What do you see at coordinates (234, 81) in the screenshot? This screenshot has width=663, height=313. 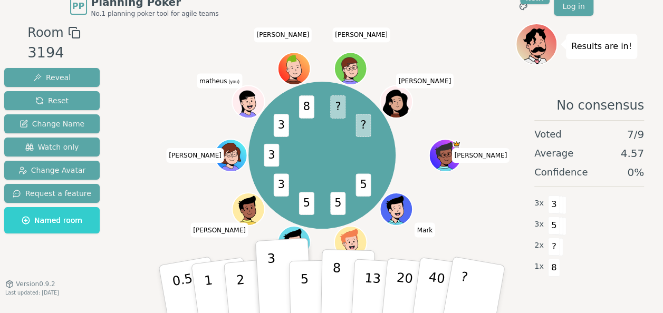 I see `span: (you)` at bounding box center [234, 81].